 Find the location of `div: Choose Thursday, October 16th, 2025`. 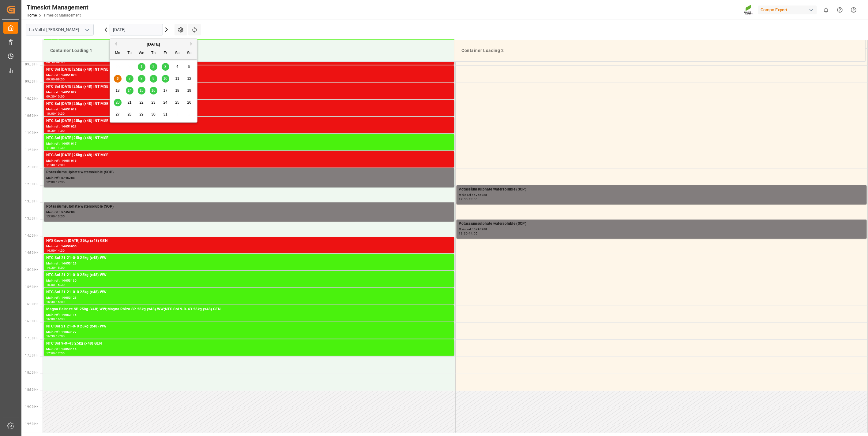

div: Choose Thursday, October 16th, 2025 is located at coordinates (153, 90).